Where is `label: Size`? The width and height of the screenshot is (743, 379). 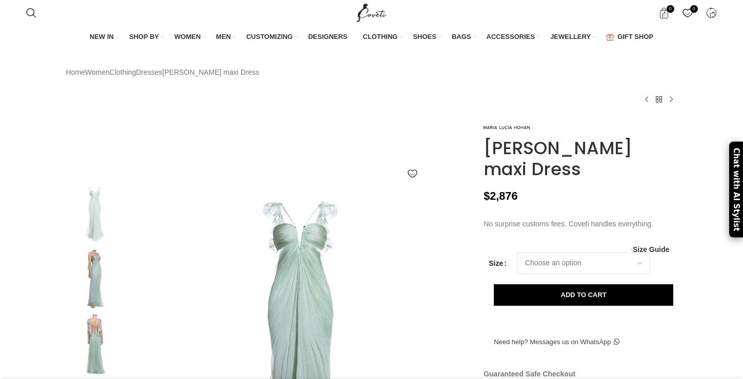
label: Size is located at coordinates (497, 264).